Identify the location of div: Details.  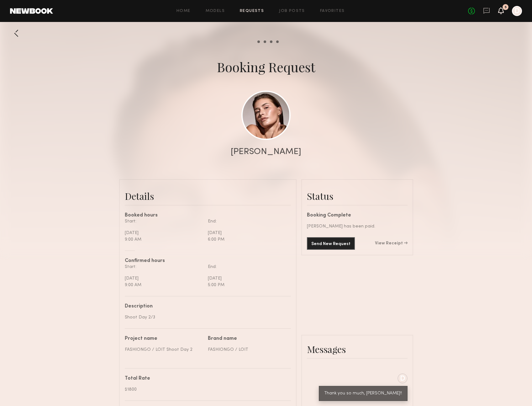
(208, 196).